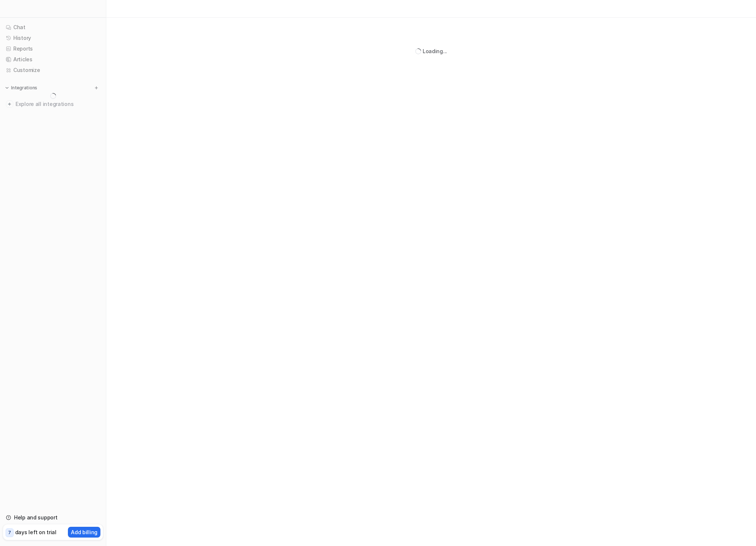  Describe the element at coordinates (53, 28) in the screenshot. I see `a: Chat` at that location.